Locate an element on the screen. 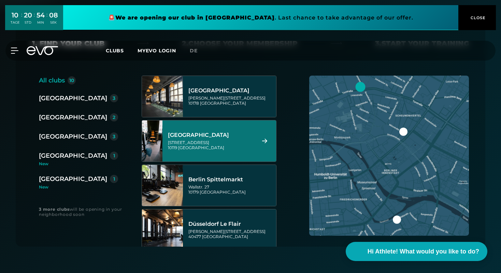 This screenshot has width=501, height=273. a: MYEVO LOGIN is located at coordinates (157, 51).